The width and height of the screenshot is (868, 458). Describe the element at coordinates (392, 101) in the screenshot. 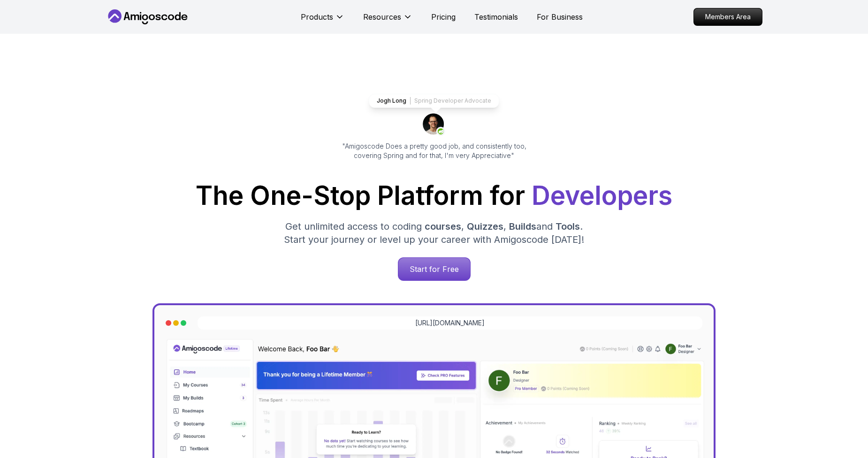

I see `p: Jogh Long` at that location.